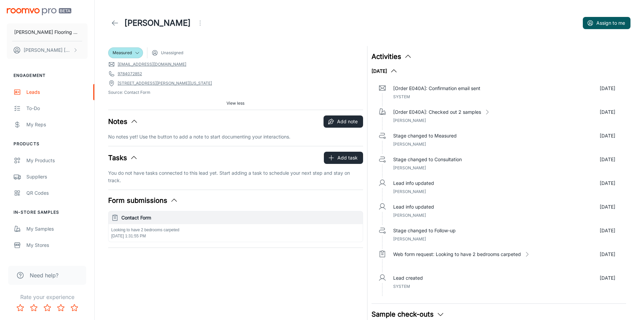 The width and height of the screenshot is (644, 320). I want to click on span: Source: Contact Form, so click(236, 92).